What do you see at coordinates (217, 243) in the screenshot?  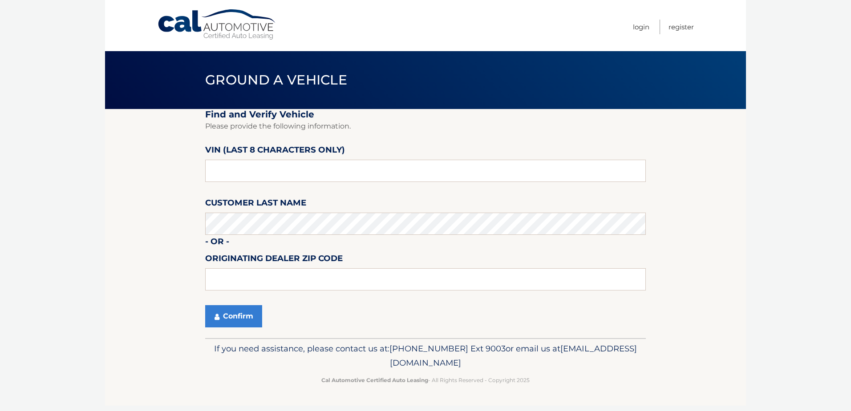 I see `label: - or -` at bounding box center [217, 243].